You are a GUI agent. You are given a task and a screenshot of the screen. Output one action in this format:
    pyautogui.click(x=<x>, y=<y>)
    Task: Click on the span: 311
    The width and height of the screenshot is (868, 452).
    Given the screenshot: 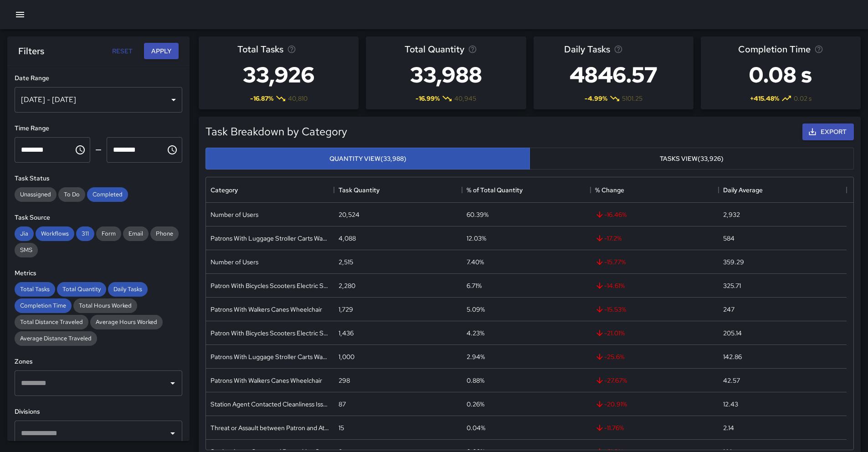 What is the action you would take?
    pyautogui.click(x=85, y=233)
    